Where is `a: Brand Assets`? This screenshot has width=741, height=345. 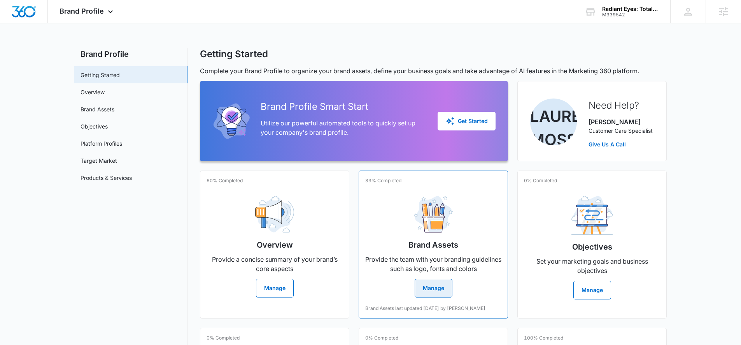 a: Brand Assets is located at coordinates (97, 109).